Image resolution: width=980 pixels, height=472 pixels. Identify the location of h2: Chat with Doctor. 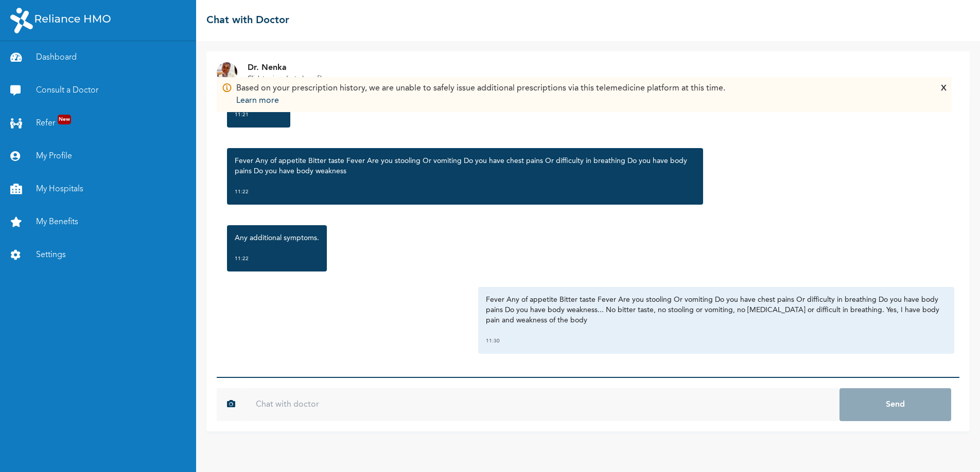
(247, 21).